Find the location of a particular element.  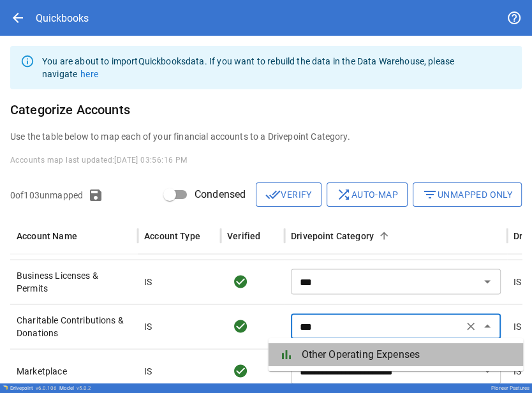

div: Drivepoint is located at coordinates (33, 387).